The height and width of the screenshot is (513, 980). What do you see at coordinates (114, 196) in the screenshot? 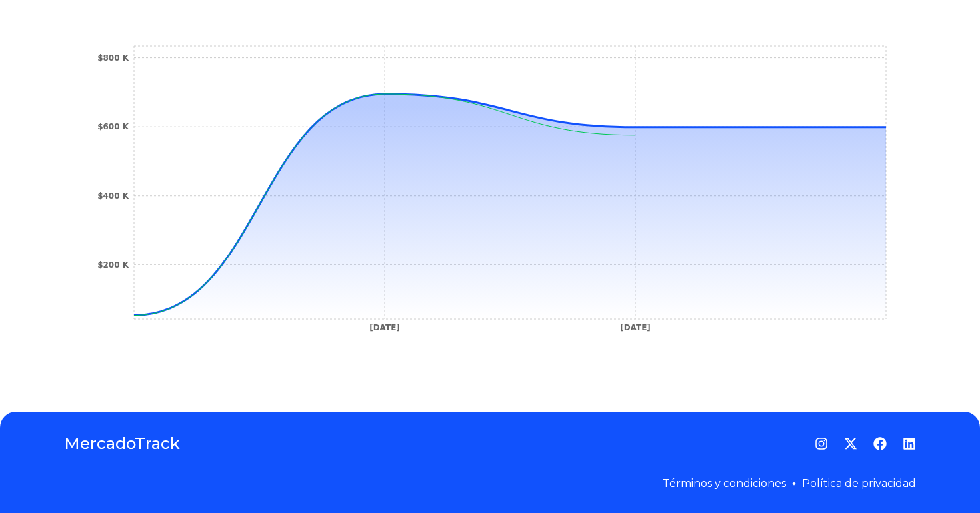
I see `tspan: $400 K` at bounding box center [114, 196].